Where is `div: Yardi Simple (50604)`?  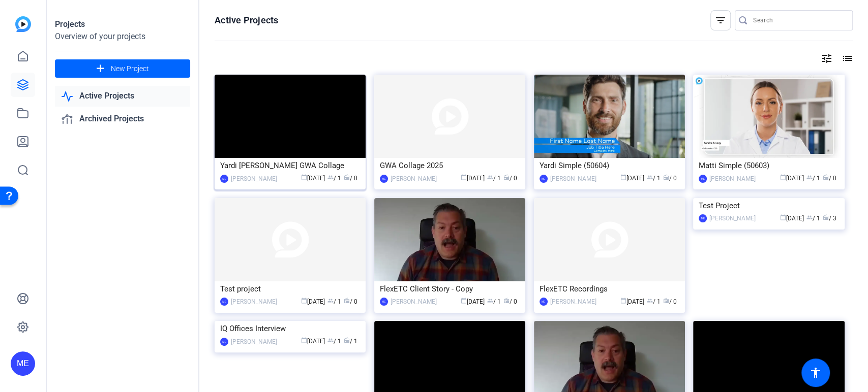 div: Yardi Simple (50604) is located at coordinates (609, 166).